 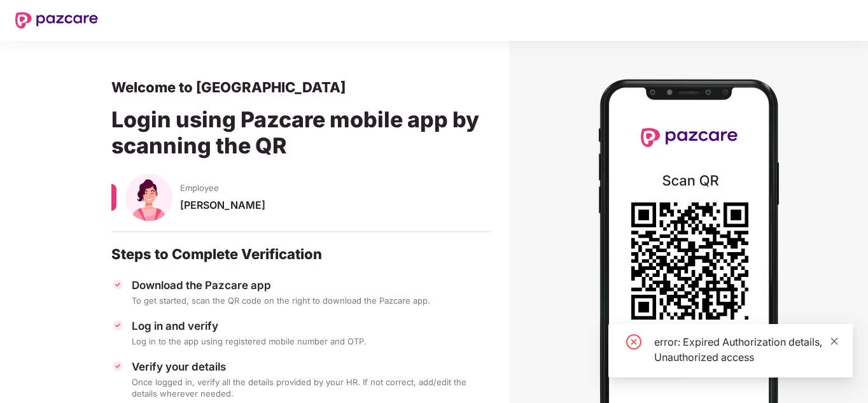 I want to click on span: close-circle, so click(x=634, y=342).